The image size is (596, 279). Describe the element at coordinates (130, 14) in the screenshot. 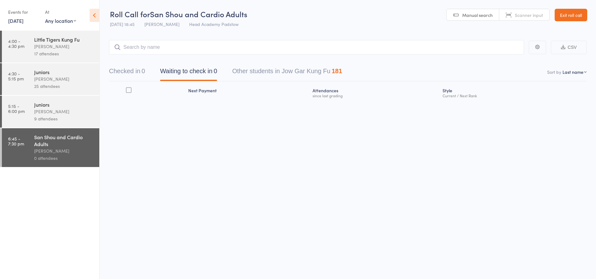

I see `span: Roll Call for` at that location.